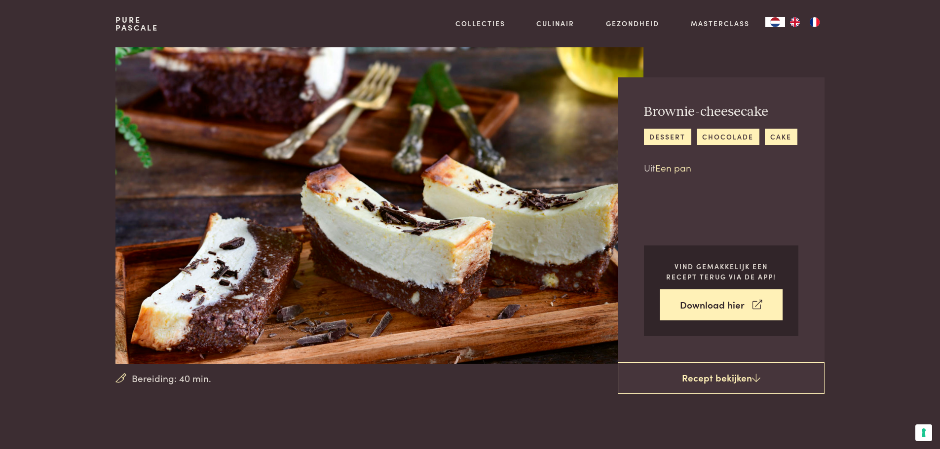 The width and height of the screenshot is (940, 449). Describe the element at coordinates (721, 305) in the screenshot. I see `a: Download hier` at that location.